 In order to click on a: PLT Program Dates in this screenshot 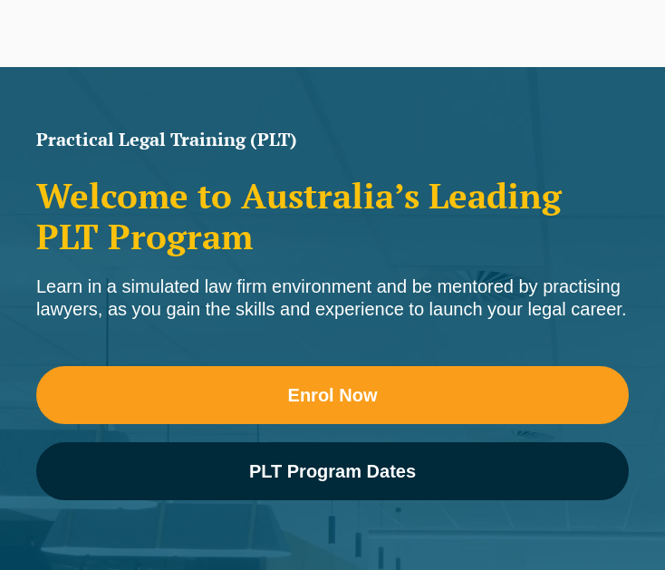, I will do `click(332, 471)`.